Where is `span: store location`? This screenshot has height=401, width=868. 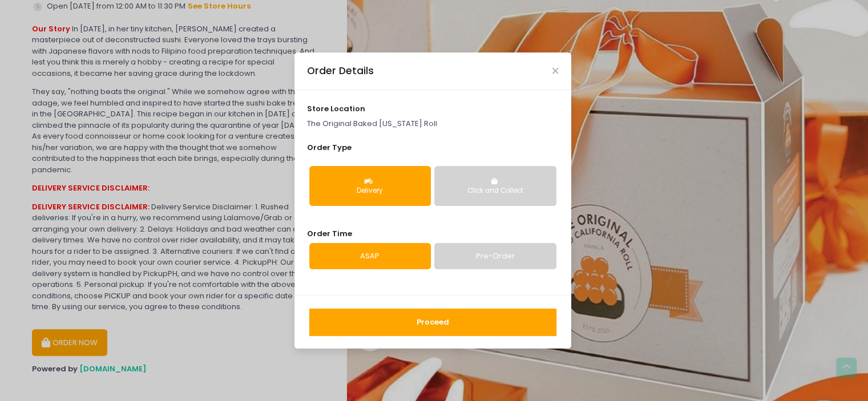 span: store location is located at coordinates (336, 108).